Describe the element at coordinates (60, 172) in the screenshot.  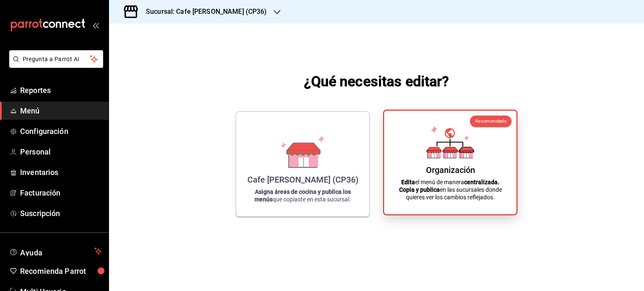
I see `span: Inventarios` at that location.